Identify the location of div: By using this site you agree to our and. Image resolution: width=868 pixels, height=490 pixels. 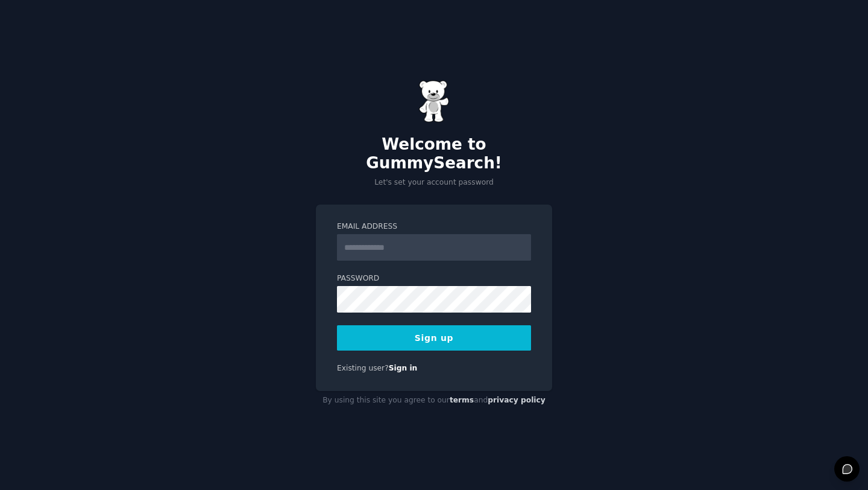
(434, 401).